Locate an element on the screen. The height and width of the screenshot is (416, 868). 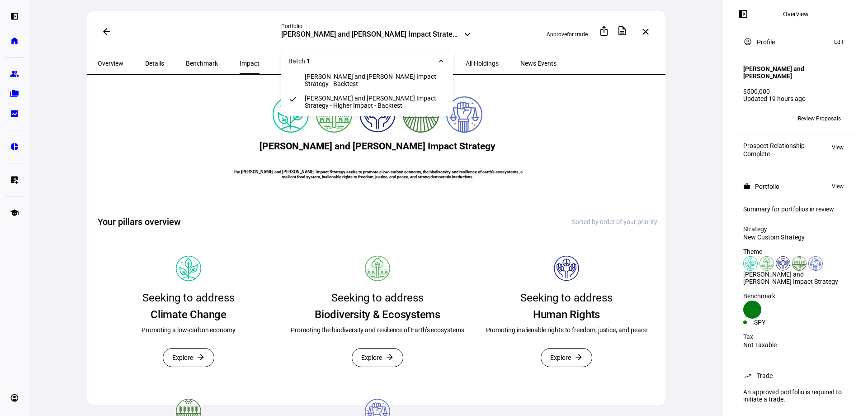
eth-mat-symbol: folder_copy is located at coordinates (15, 93).